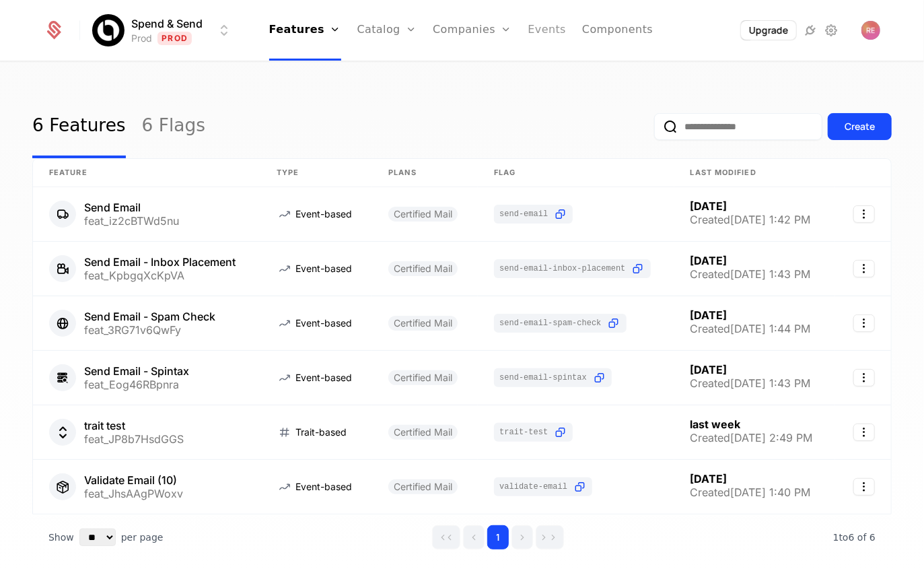 This screenshot has width=924, height=571. I want to click on img: ryan echternacht, so click(871, 30).